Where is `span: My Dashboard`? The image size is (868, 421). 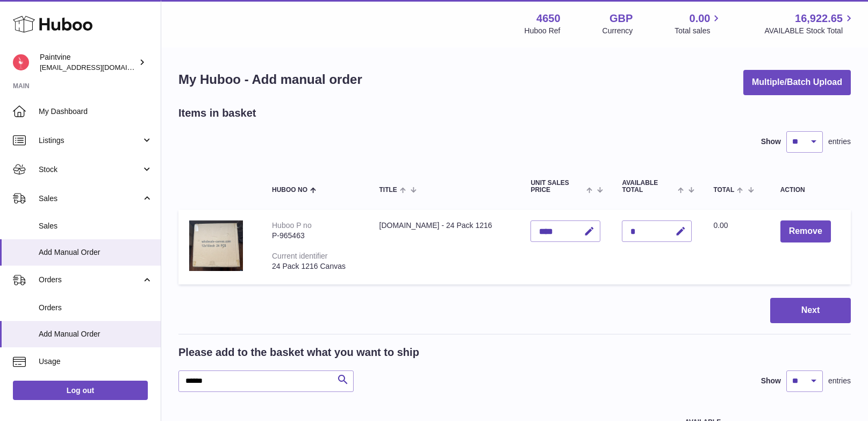
span: My Dashboard is located at coordinates (96, 112).